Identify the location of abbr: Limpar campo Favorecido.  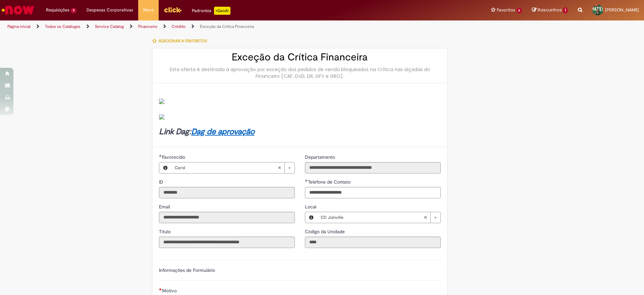
(279, 168).